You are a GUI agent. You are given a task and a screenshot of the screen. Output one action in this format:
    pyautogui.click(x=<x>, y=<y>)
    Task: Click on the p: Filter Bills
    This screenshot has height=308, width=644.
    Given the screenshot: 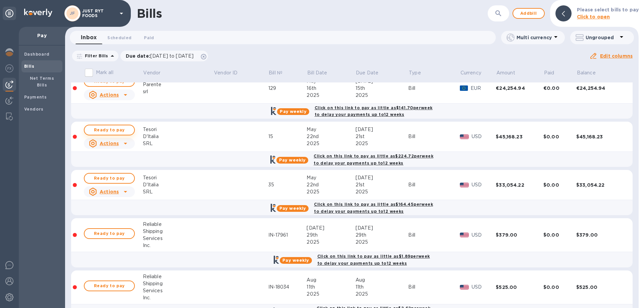 What is the action you would take?
    pyautogui.click(x=95, y=56)
    